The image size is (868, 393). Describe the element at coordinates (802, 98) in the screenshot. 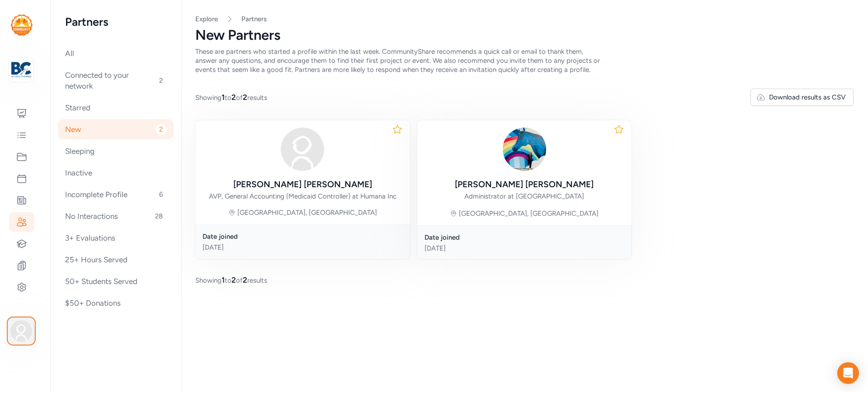

I see `button: Download results as CSV` at that location.